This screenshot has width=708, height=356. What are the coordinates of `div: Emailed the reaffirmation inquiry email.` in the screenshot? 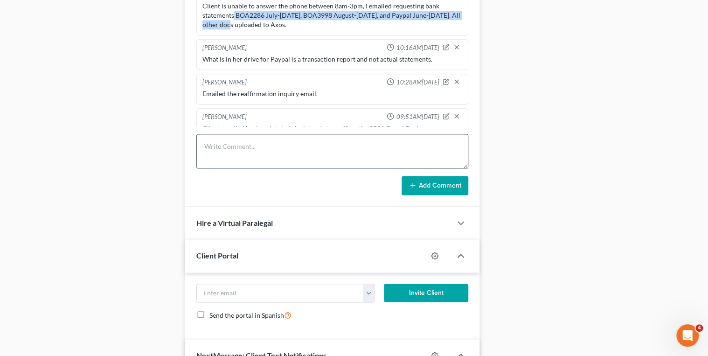 It's located at (333, 94).